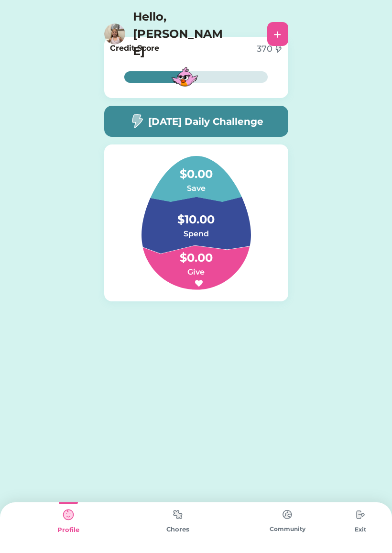 The width and height of the screenshot is (392, 553). Describe the element at coordinates (68, 530) in the screenshot. I see `div: Profile` at that location.